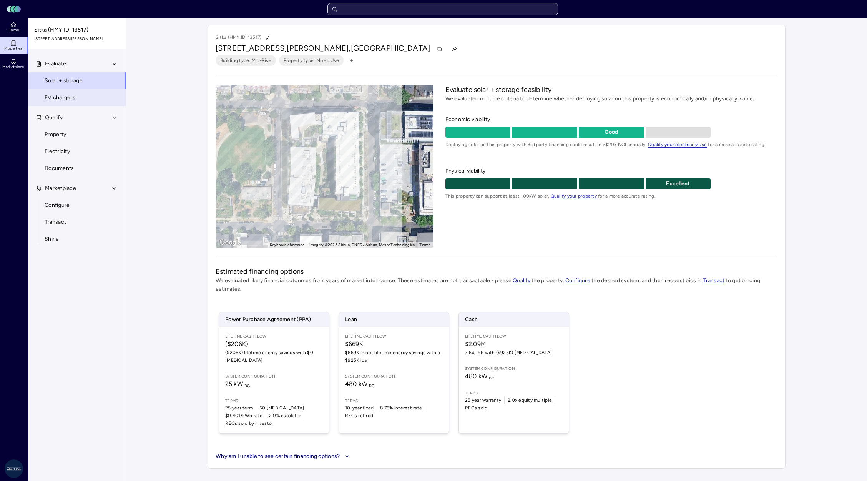  Describe the element at coordinates (677, 145) in the screenshot. I see `span: Qualify your electricity use` at that location.